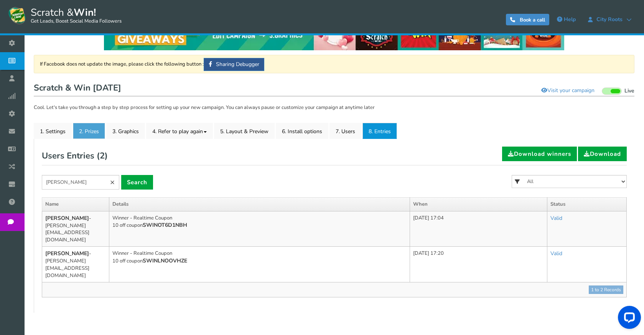 This screenshot has height=335, width=644. Describe the element at coordinates (539, 154) in the screenshot. I see `a: Download winners` at that location.